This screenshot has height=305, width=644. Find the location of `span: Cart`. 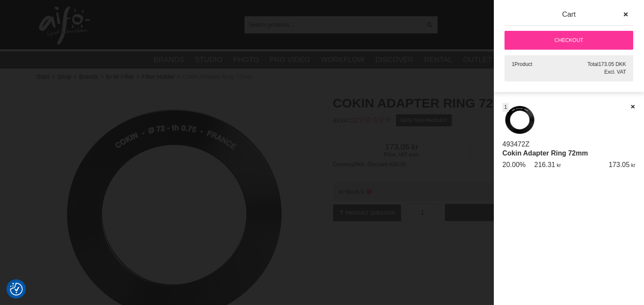

span: Cart is located at coordinates (568, 14).